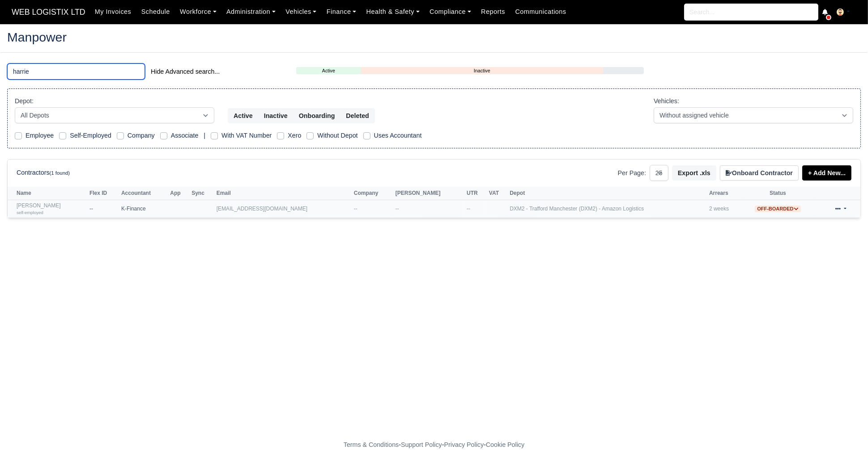 Image resolution: width=868 pixels, height=450 pixels. I want to click on label: Xero, so click(294, 135).